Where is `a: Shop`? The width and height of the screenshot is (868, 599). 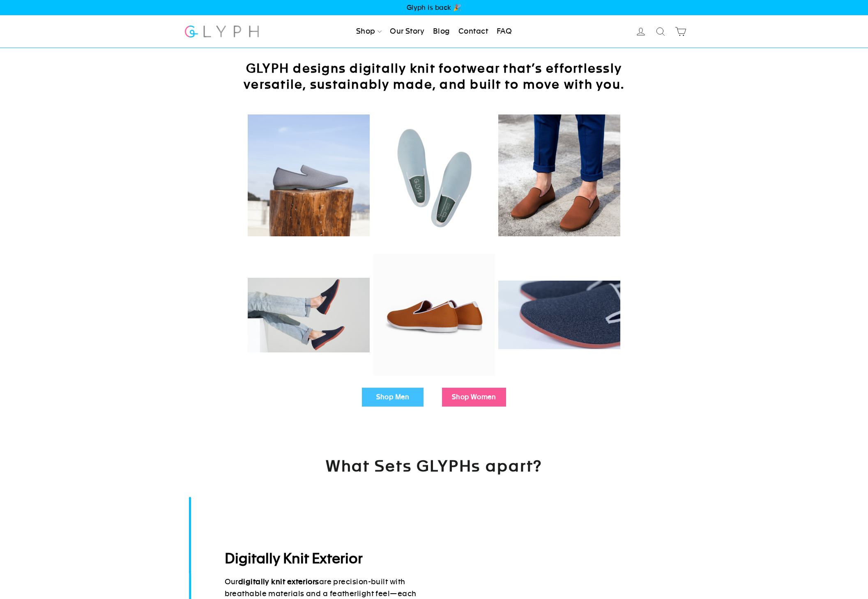
a: Shop is located at coordinates (369, 32).